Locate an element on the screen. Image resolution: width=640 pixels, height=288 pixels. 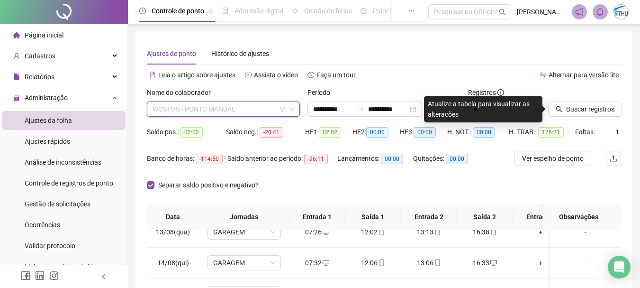
div: HE 1: is located at coordinates (329, 132).